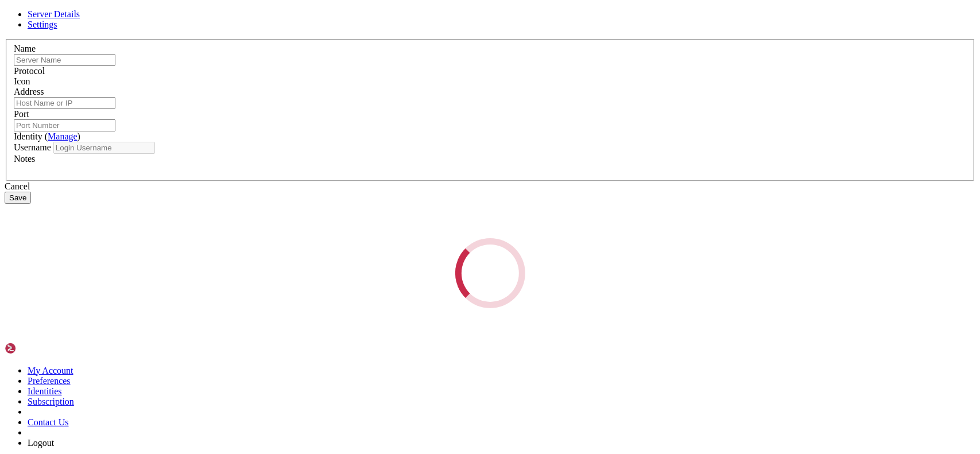 Image resolution: width=980 pixels, height=454 pixels. Describe the element at coordinates (49, 380) in the screenshot. I see `a: Preferences` at that location.